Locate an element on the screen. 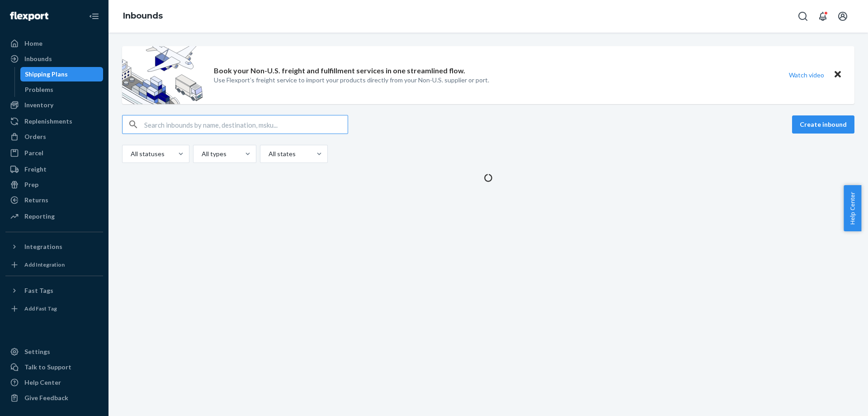 The width and height of the screenshot is (868, 416). input: All statuses is located at coordinates (130, 154).